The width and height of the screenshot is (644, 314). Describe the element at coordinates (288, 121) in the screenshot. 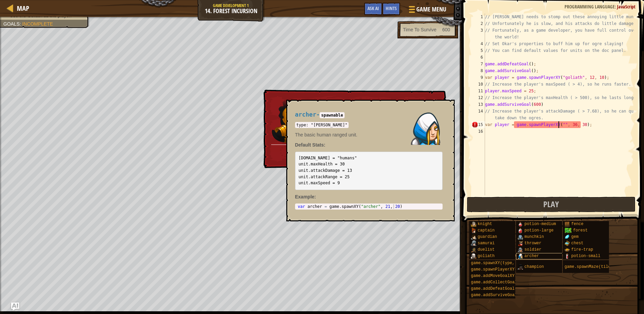

I see `img: duck_ritic.png` at that location.